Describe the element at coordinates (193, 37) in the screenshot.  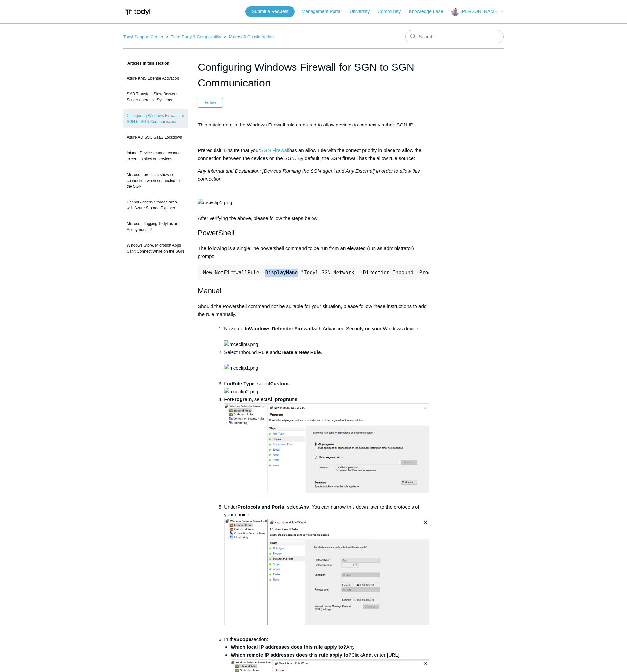
I see `li: Third Party & Compatibility` at that location.